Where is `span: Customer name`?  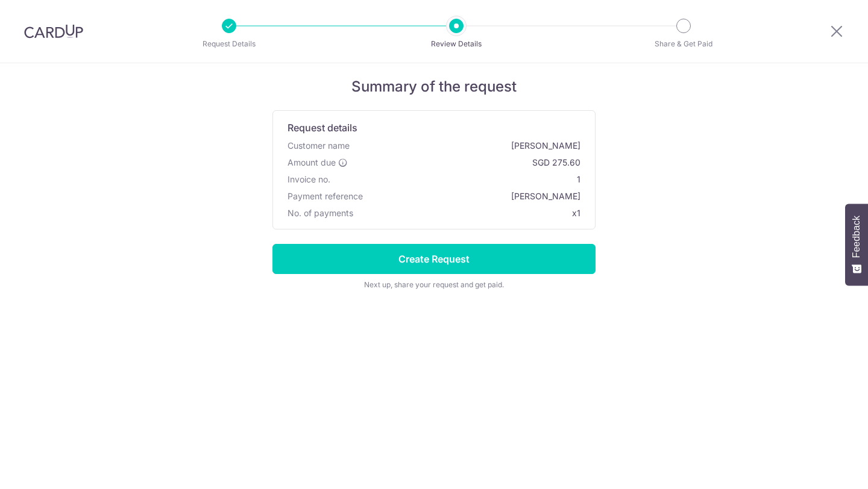
span: Customer name is located at coordinates (318, 146).